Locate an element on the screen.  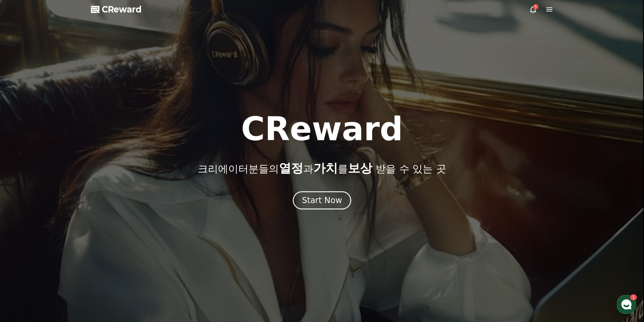
span: 열정 is located at coordinates (291, 168).